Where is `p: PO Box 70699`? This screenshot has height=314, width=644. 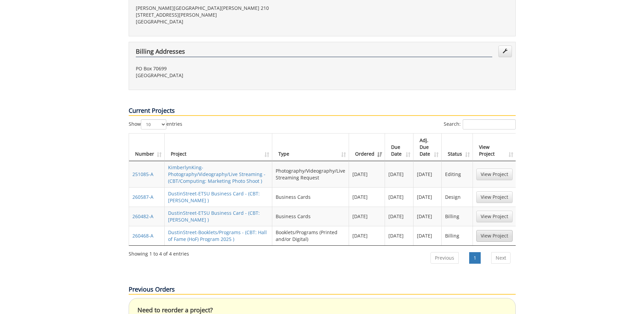 p: PO Box 70699 is located at coordinates (226, 69).